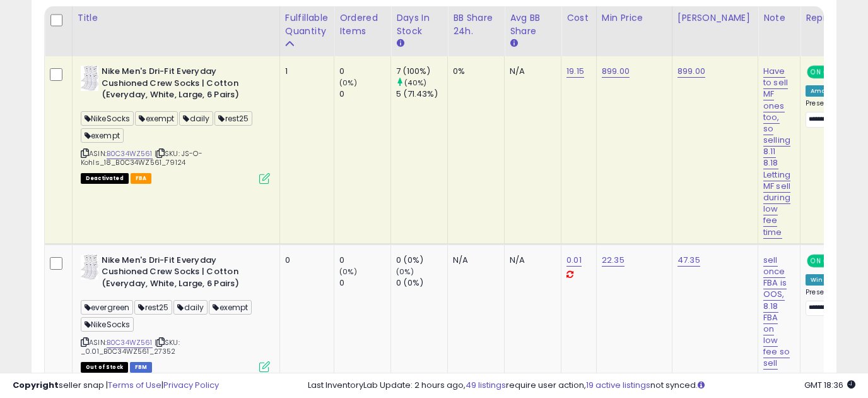 The height and width of the screenshot is (398, 868). Describe the element at coordinates (142, 178) in the screenshot. I see `span: FBA` at that location.